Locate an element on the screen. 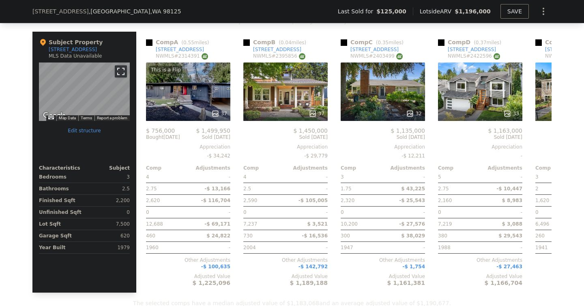 The height and width of the screenshot is (306, 584). span: $ 1,135,000 is located at coordinates (408, 131).